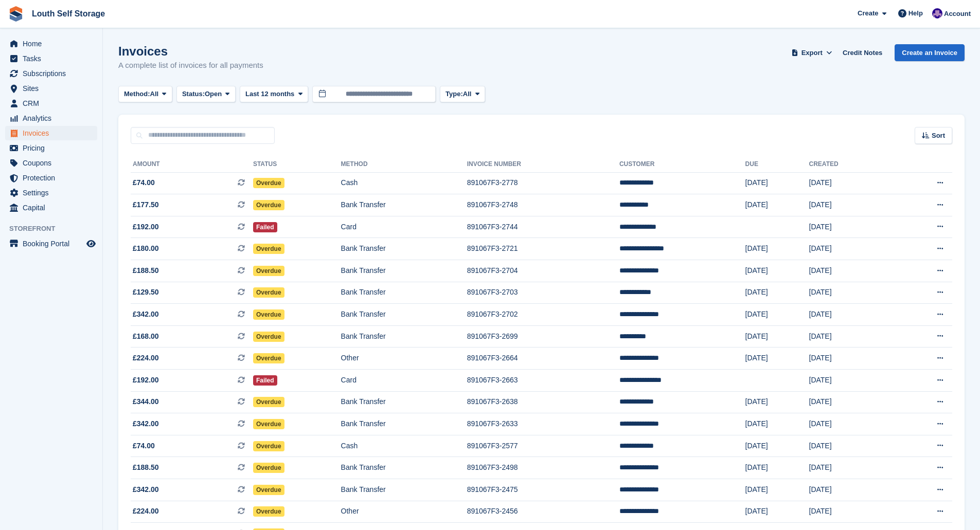  Describe the element at coordinates (916, 14) in the screenshot. I see `span: Help` at that location.